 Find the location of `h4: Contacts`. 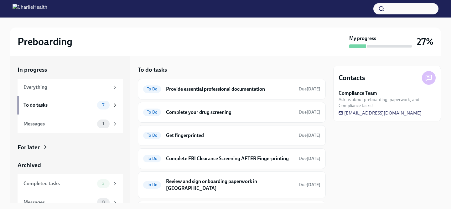

h4: Contacts is located at coordinates (352, 78).